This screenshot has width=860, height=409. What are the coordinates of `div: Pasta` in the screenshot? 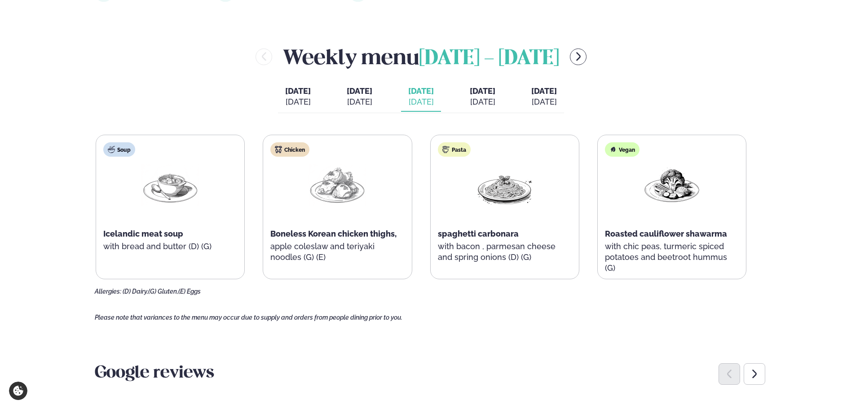 It's located at (454, 150).